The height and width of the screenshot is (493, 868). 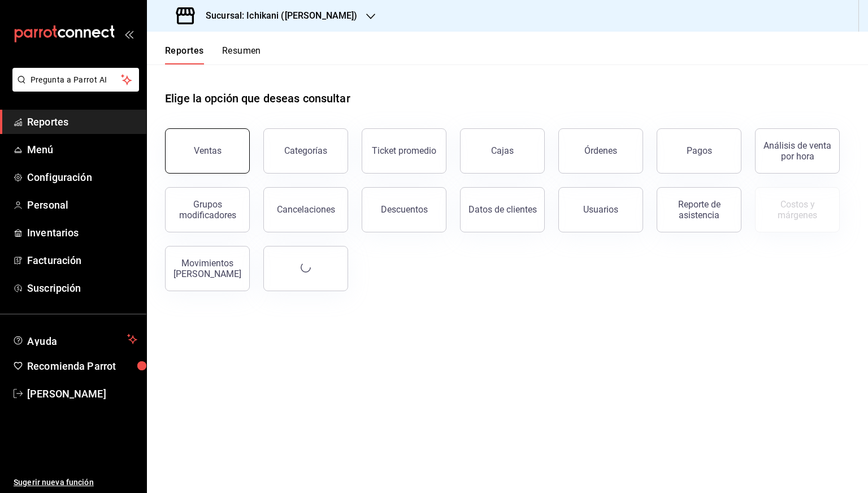 What do you see at coordinates (305, 209) in the screenshot?
I see `div: Cancelaciones` at bounding box center [305, 209].